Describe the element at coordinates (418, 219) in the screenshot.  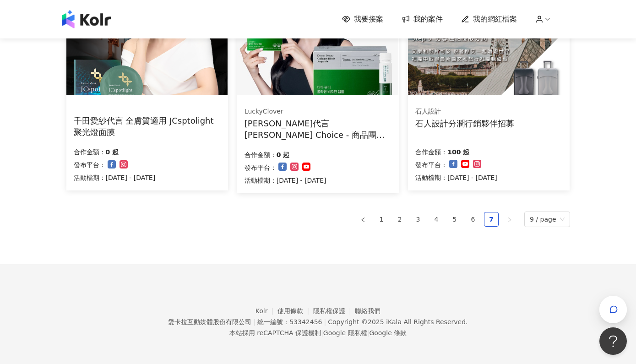
I see `a: 3` at that location.